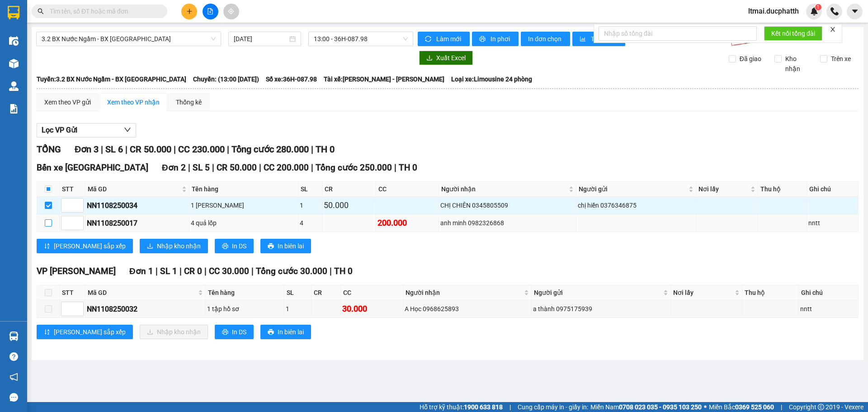 The width and height of the screenshot is (868, 412). Describe the element at coordinates (310, 205) in the screenshot. I see `div: 1` at that location.